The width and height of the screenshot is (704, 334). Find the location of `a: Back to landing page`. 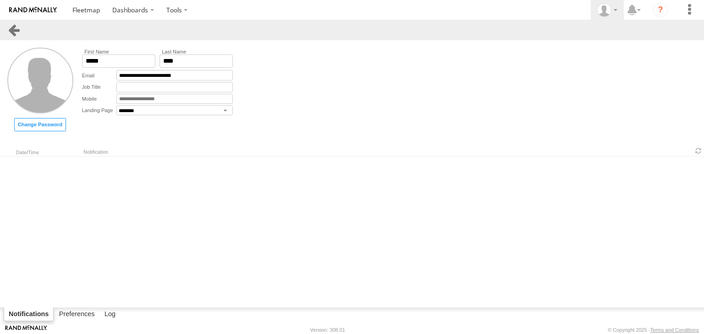

a: Back to landing page is located at coordinates (14, 30).